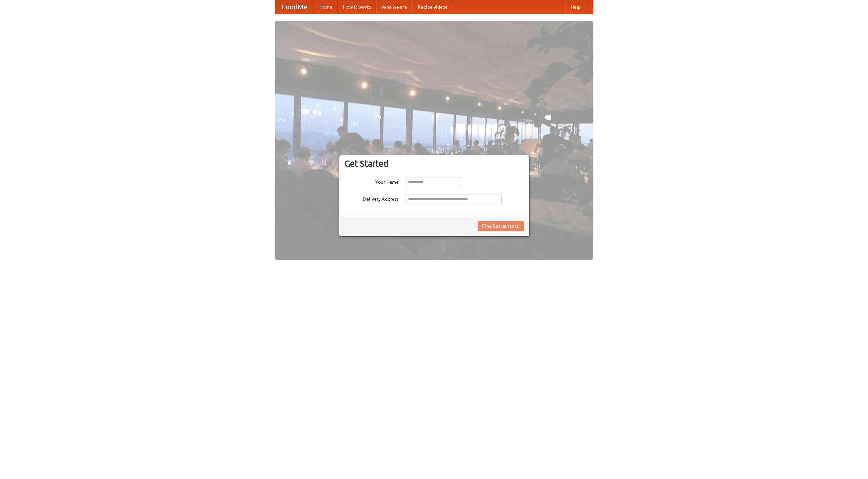 The width and height of the screenshot is (868, 479). What do you see at coordinates (575, 7) in the screenshot?
I see `a: Help` at bounding box center [575, 7].